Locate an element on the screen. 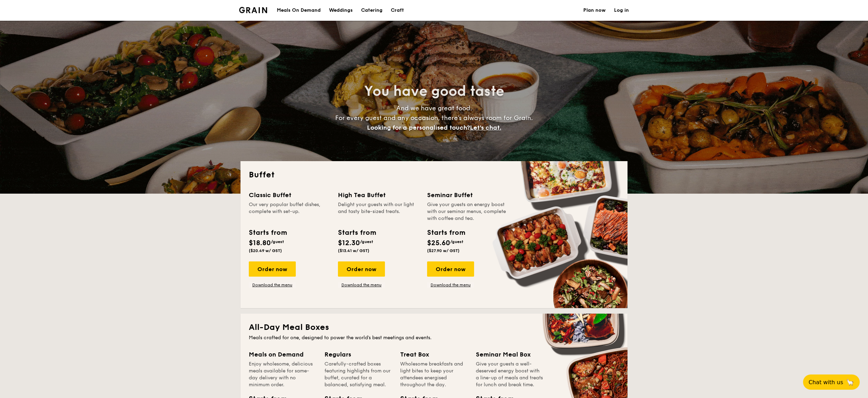  div: Treat Box is located at coordinates (434, 355).